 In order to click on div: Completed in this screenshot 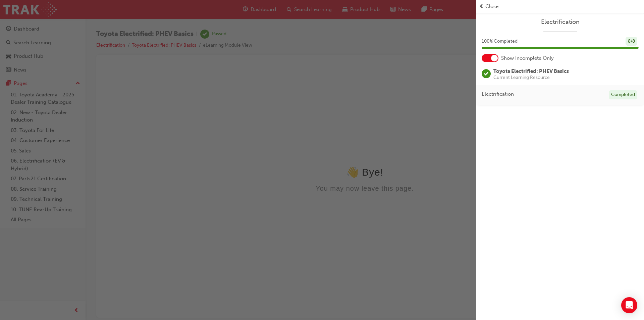, I will do `click(622, 95)`.